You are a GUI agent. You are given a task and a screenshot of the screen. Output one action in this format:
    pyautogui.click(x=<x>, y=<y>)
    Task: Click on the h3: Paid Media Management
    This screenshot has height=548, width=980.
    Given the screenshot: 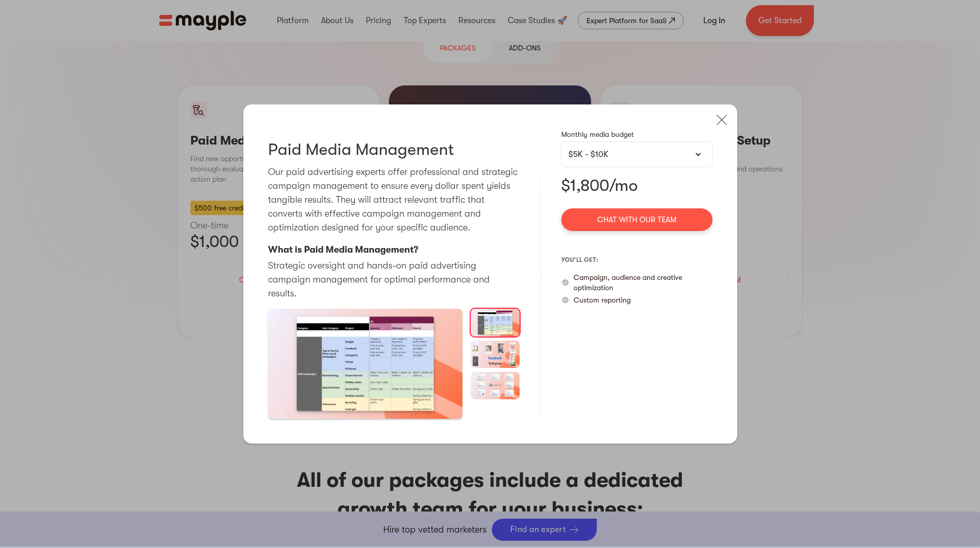 What is the action you would take?
    pyautogui.click(x=361, y=149)
    